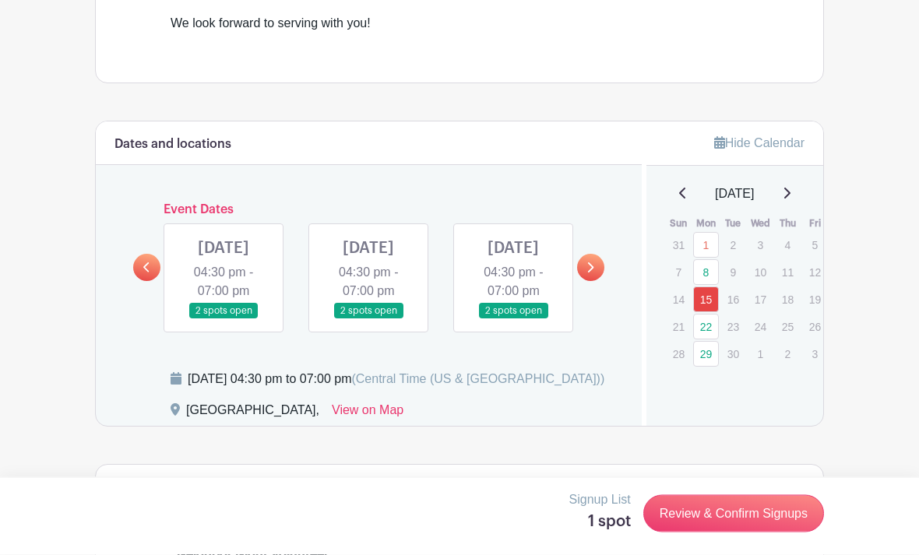  What do you see at coordinates (679, 245) in the screenshot?
I see `p: 31` at bounding box center [679, 245].